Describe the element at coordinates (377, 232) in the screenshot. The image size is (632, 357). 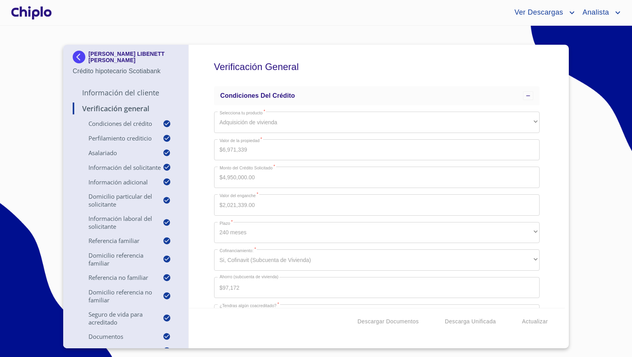
I see `div: 240 meses` at that location.